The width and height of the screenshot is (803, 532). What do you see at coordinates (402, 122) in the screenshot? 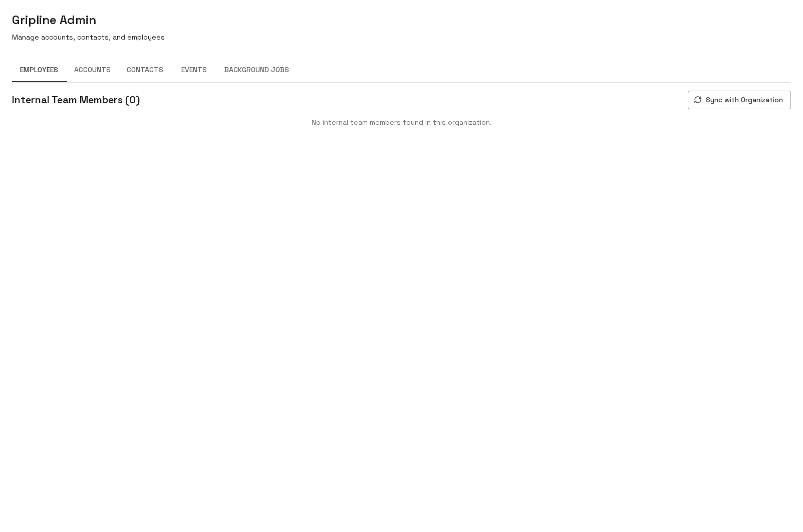
I see `p: No internal team members found in this organization.` at bounding box center [402, 122].